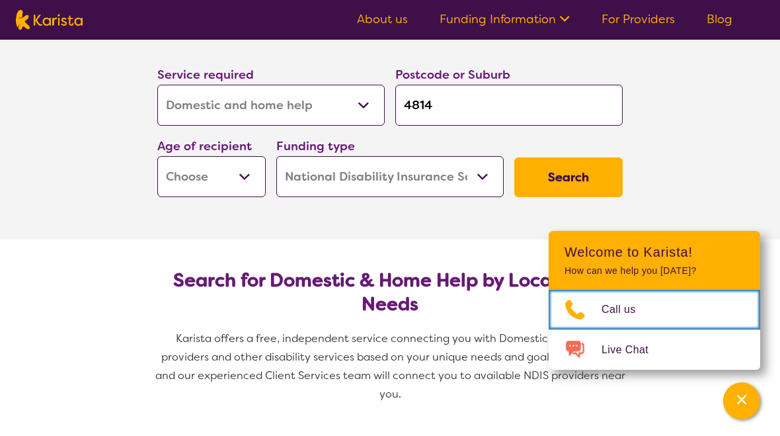 The image size is (780, 436). What do you see at coordinates (509, 105) in the screenshot?
I see `input: Type` at bounding box center [509, 105].